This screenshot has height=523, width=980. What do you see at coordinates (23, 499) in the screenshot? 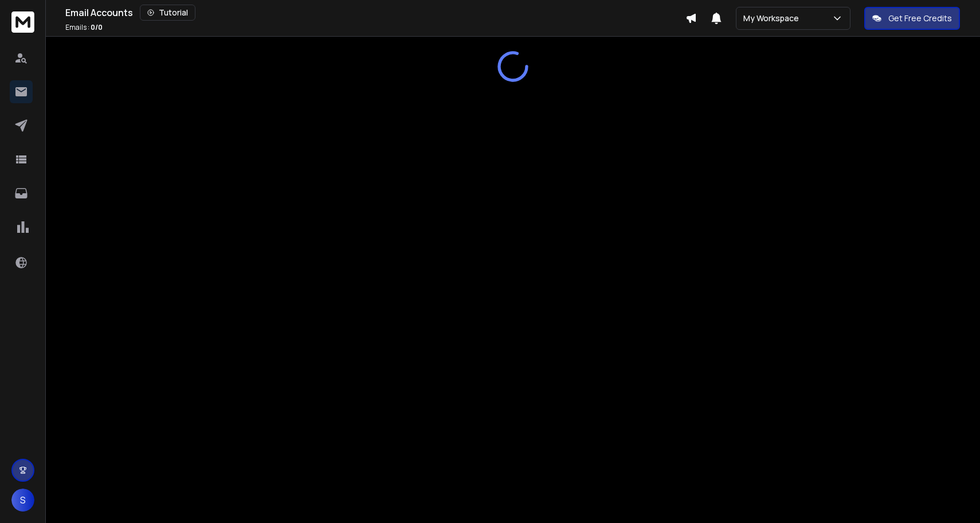
I see `button: S` at bounding box center [23, 499].